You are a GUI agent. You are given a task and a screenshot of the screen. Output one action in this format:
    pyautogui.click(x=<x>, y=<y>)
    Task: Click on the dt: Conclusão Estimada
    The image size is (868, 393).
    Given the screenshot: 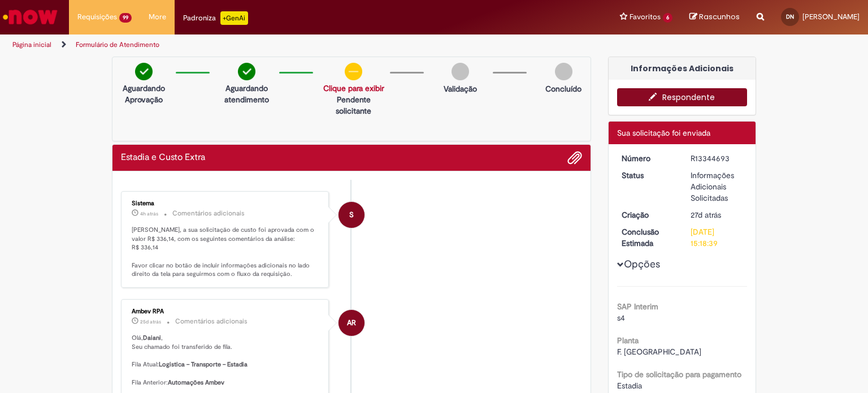 What is the action you would take?
    pyautogui.click(x=648, y=237)
    